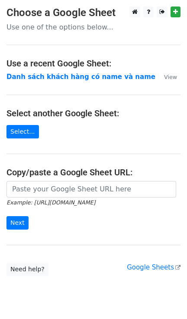  Describe the element at coordinates (154, 267) in the screenshot. I see `a: Google Sheets` at that location.